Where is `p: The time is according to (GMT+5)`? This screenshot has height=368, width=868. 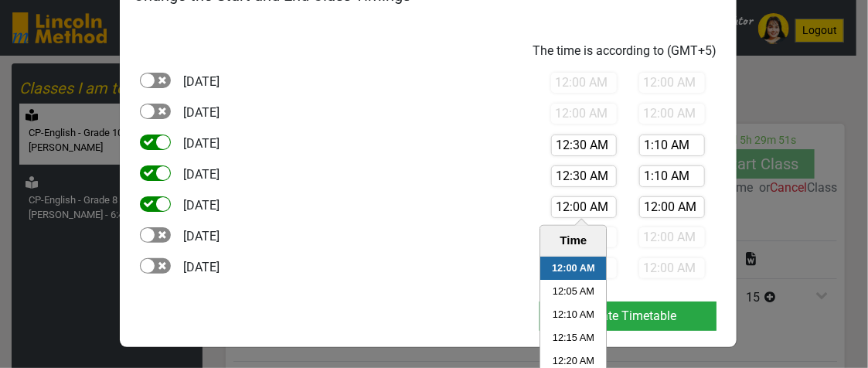
p: The time is according to (GMT+5) is located at coordinates (603, 51).